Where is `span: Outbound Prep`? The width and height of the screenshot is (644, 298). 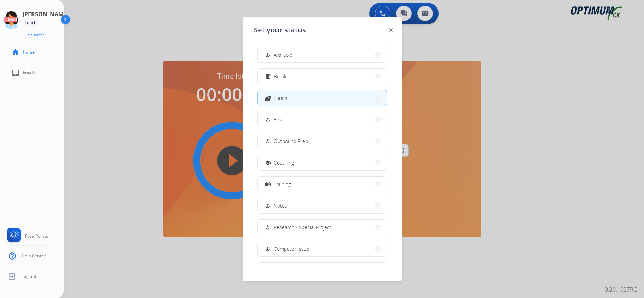 span: Outbound Prep is located at coordinates (290, 141).